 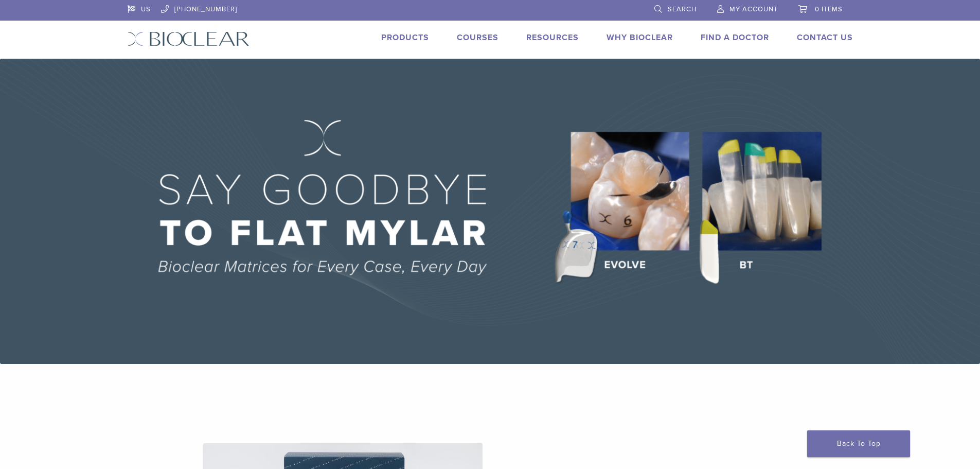 I want to click on a: Courses, so click(x=477, y=38).